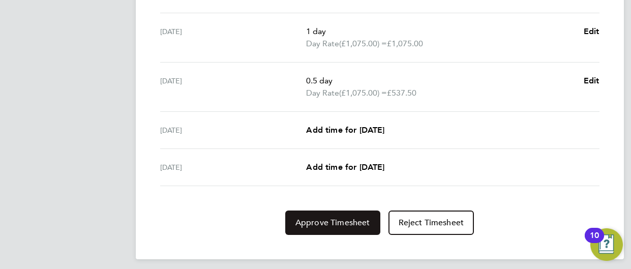 The image size is (631, 269). What do you see at coordinates (606, 244) in the screenshot?
I see `button: Open Resource Center, 10 new notifications` at bounding box center [606, 244].